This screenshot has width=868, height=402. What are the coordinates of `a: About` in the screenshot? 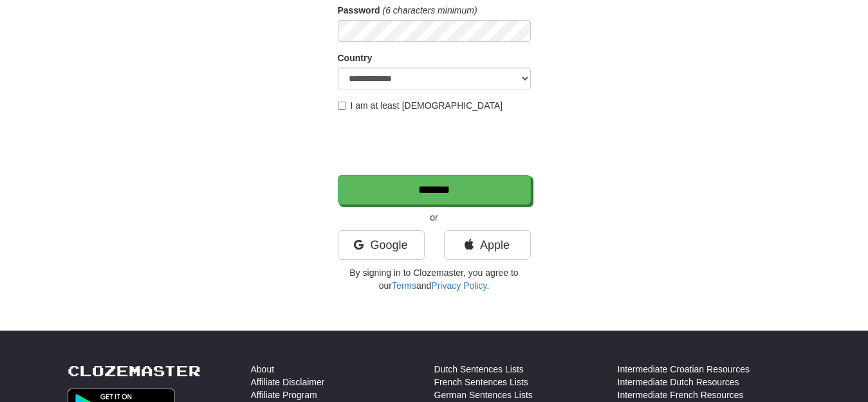 It's located at (262, 369).